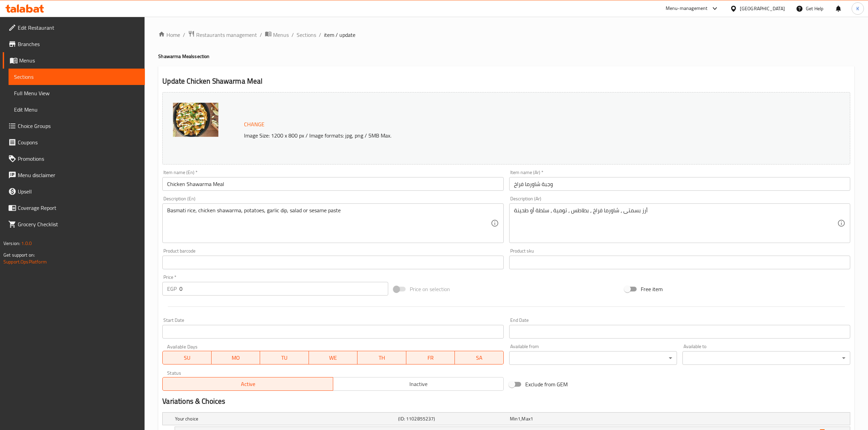 This screenshot has width=868, height=430. I want to click on button: Inactive, so click(418, 384).